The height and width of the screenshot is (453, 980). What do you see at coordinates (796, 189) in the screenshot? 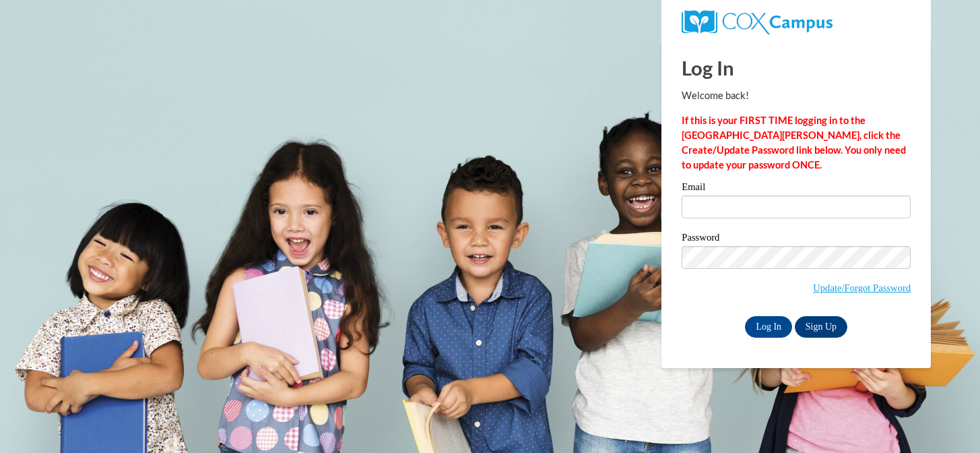
I see `label: Email` at bounding box center [796, 189].